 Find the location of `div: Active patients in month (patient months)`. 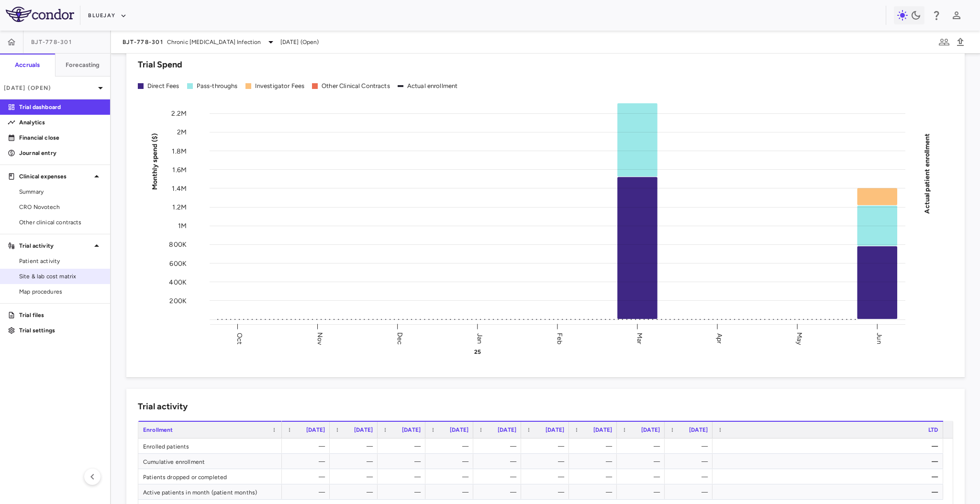

div: Active patients in month (patient months) is located at coordinates (210, 491).